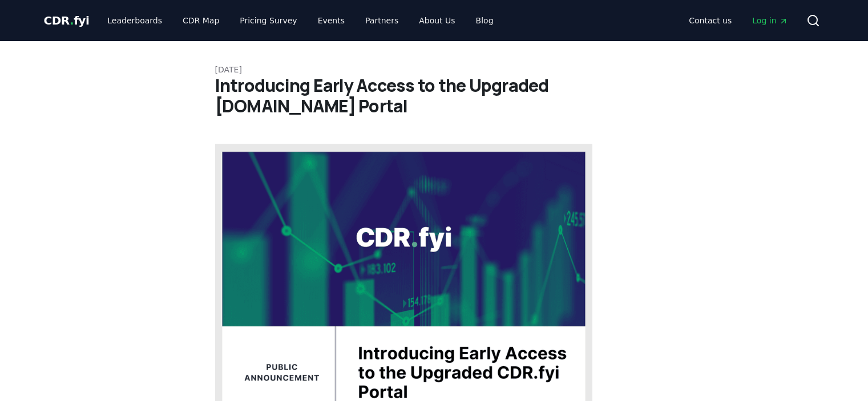 The width and height of the screenshot is (868, 401). What do you see at coordinates (484, 20) in the screenshot?
I see `a: Blog` at bounding box center [484, 20].